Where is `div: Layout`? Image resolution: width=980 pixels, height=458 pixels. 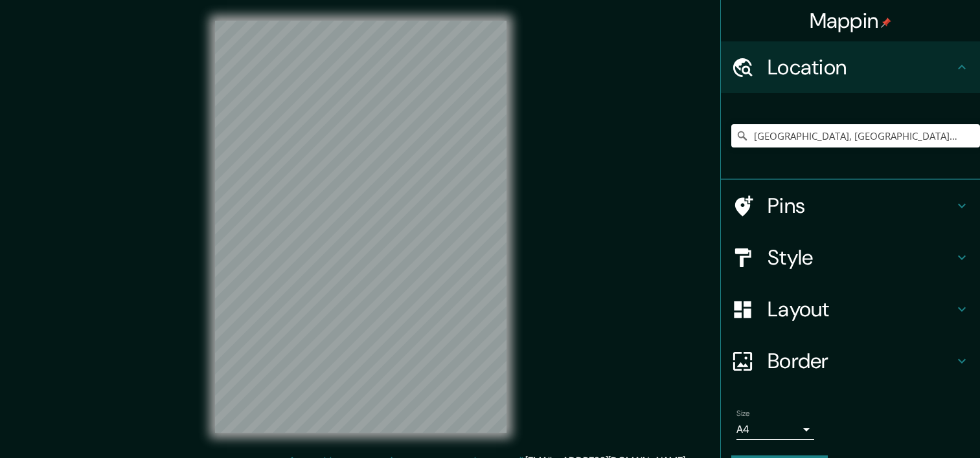 div: Layout is located at coordinates (850, 310).